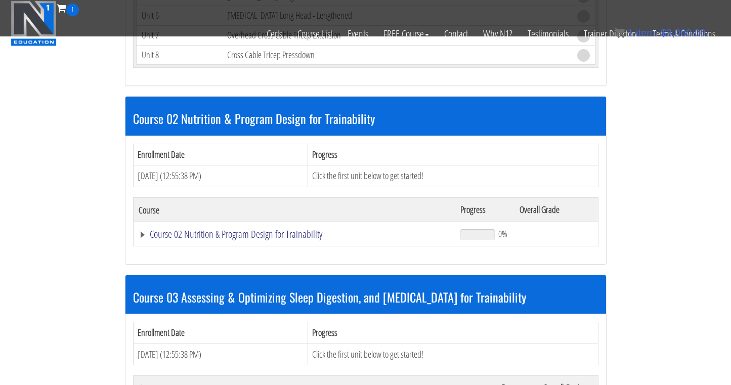  What do you see at coordinates (503, 234) in the screenshot?
I see `span: 0%` at bounding box center [503, 234].